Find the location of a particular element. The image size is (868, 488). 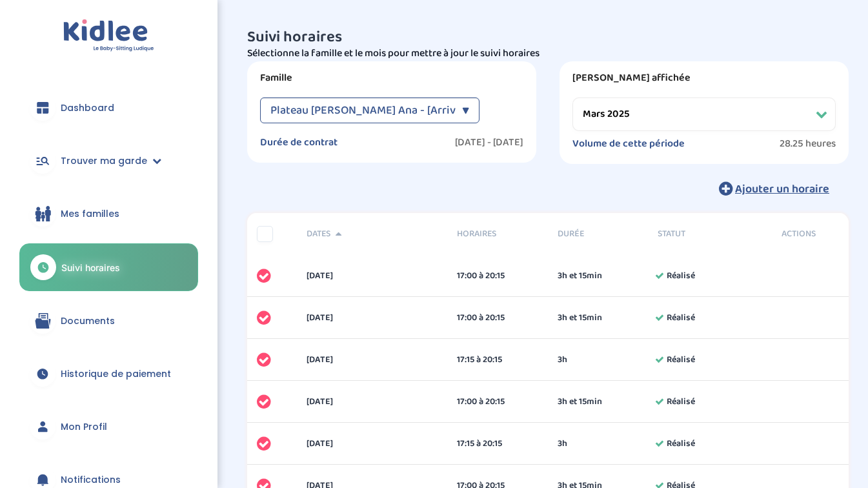

h3: Suivi horaires is located at coordinates (548, 37).